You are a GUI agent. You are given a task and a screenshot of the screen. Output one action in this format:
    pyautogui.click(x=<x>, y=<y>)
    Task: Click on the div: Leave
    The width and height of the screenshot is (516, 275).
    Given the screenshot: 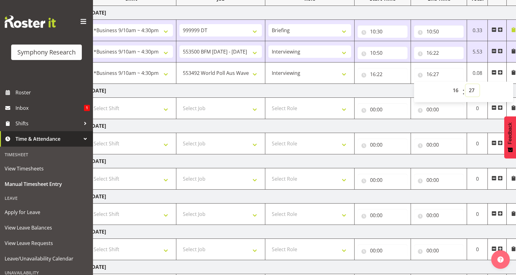 What is the action you would take?
    pyautogui.click(x=46, y=198)
    